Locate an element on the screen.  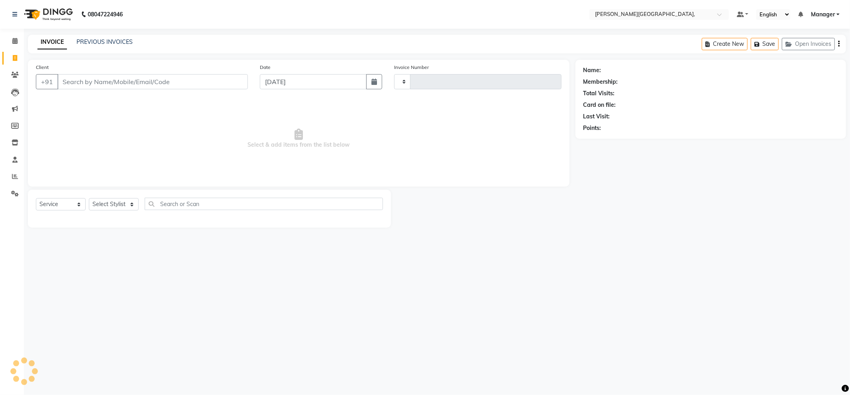
button: Create New is located at coordinates (725, 44).